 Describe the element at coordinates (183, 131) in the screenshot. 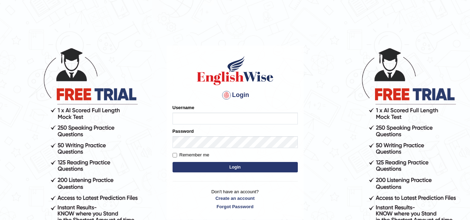

I see `label: Password` at that location.